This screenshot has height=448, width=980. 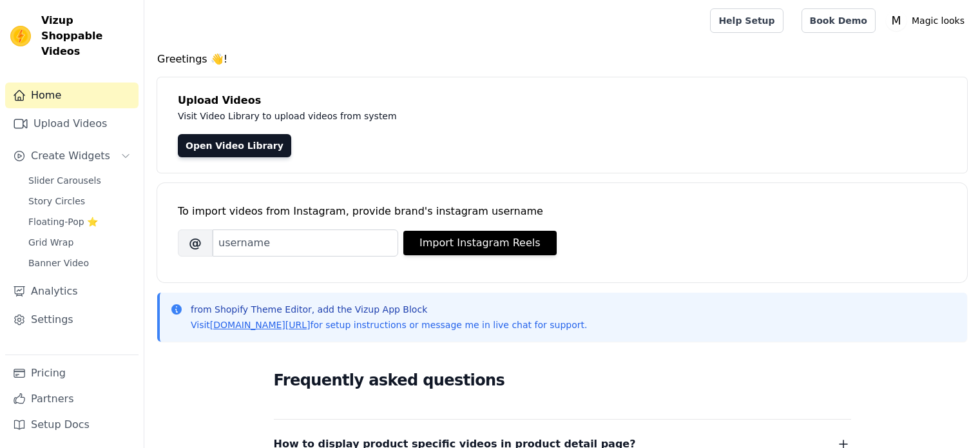 What do you see at coordinates (938, 21) in the screenshot?
I see `p: Magic looks` at bounding box center [938, 21].